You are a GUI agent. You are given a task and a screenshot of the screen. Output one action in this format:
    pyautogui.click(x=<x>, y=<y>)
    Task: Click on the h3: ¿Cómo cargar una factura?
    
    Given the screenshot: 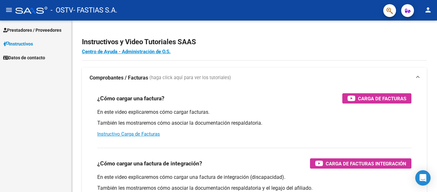 What is the action you would take?
    pyautogui.click(x=131, y=98)
    